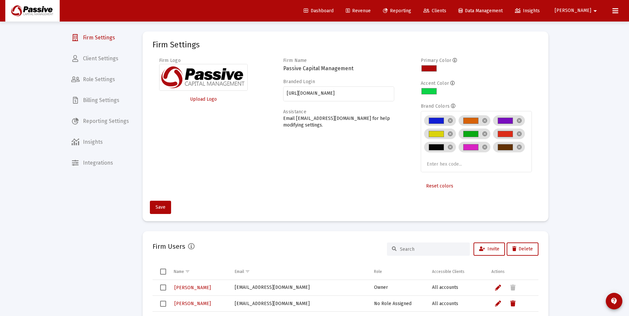 This screenshot has height=316, width=629. What do you see at coordinates (476, 141) in the screenshot?
I see `mat-chip-list: Brand colors` at bounding box center [476, 141].